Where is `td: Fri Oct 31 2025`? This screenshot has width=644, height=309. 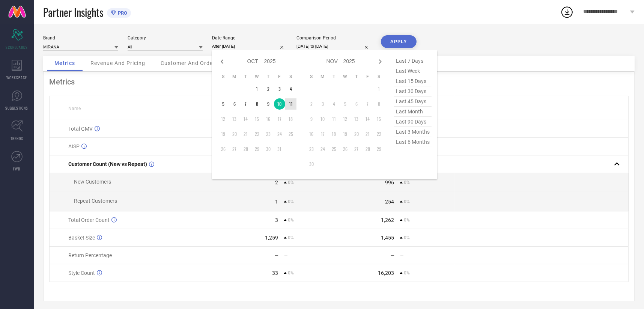
td: Fri Oct 31 2025 is located at coordinates (280, 149).